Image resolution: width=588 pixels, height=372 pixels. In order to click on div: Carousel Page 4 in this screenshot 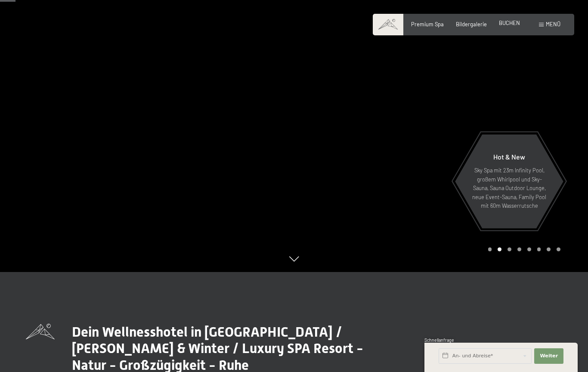, I will do `click(519, 249)`.